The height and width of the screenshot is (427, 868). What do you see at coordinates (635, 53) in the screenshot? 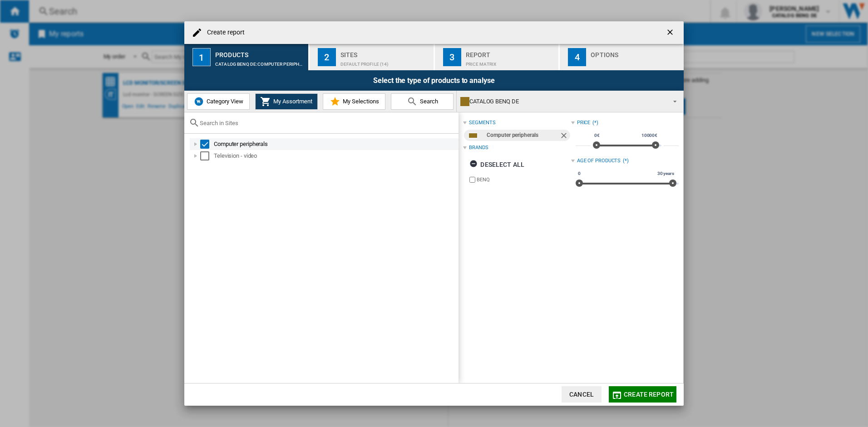
I see `div: Options` at bounding box center [635, 53].